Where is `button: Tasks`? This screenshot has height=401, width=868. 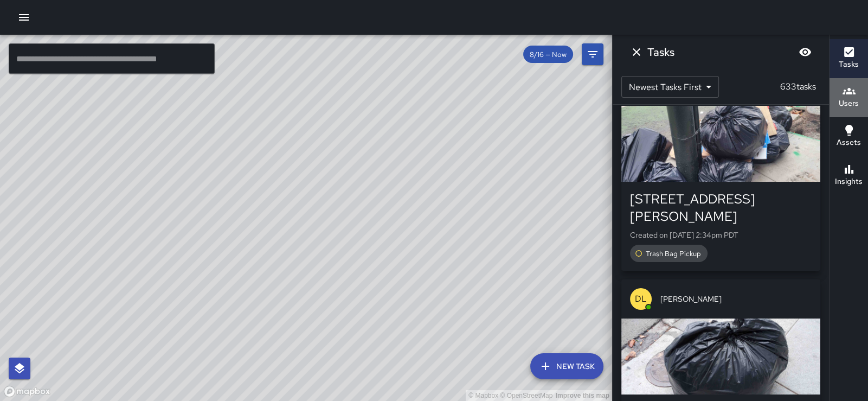 button: Tasks is located at coordinates (848, 58).